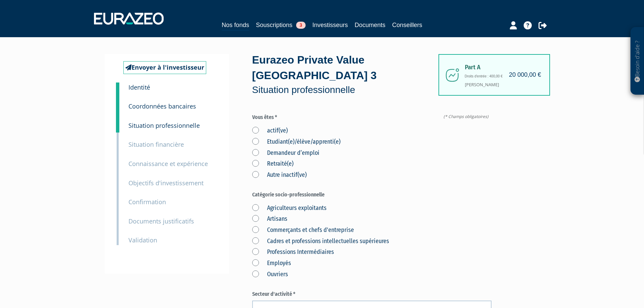  I want to click on a: 1, so click(118, 89).